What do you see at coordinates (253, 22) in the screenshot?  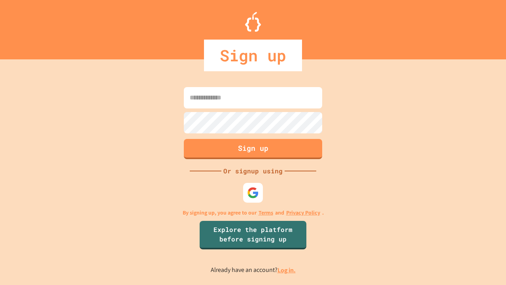 I see `img: Logo.svg` at bounding box center [253, 22].